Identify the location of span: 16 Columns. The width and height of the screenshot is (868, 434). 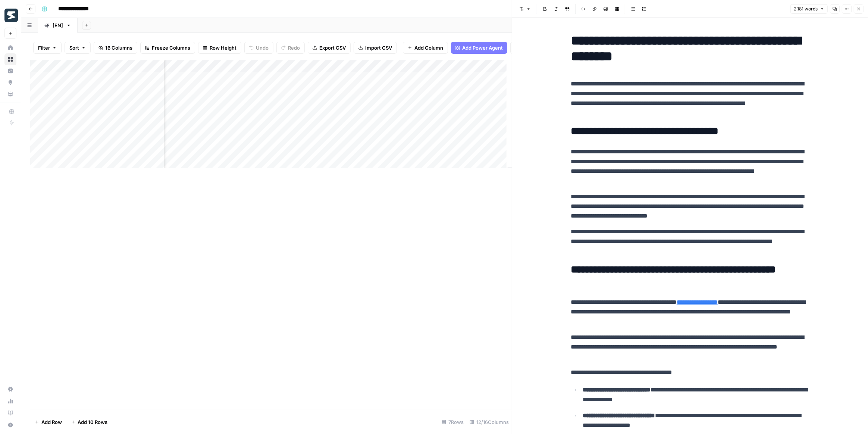
(118, 47).